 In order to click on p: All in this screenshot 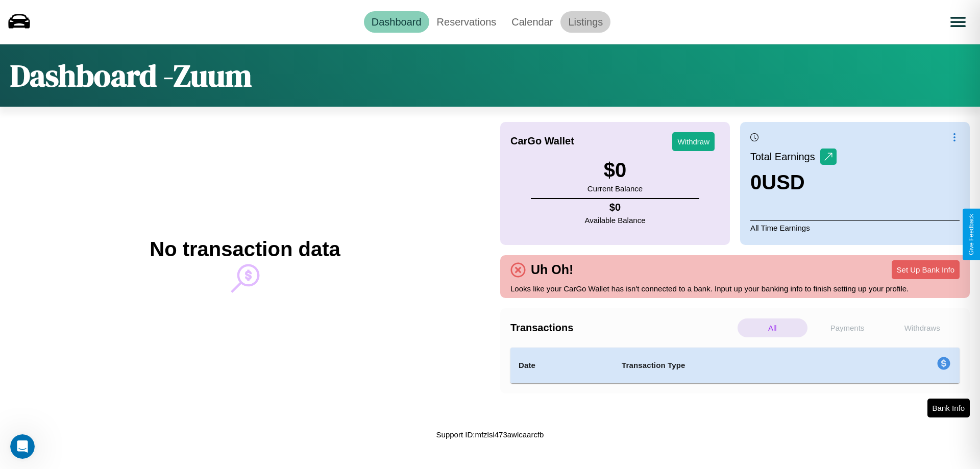, I will do `click(772, 328)`.